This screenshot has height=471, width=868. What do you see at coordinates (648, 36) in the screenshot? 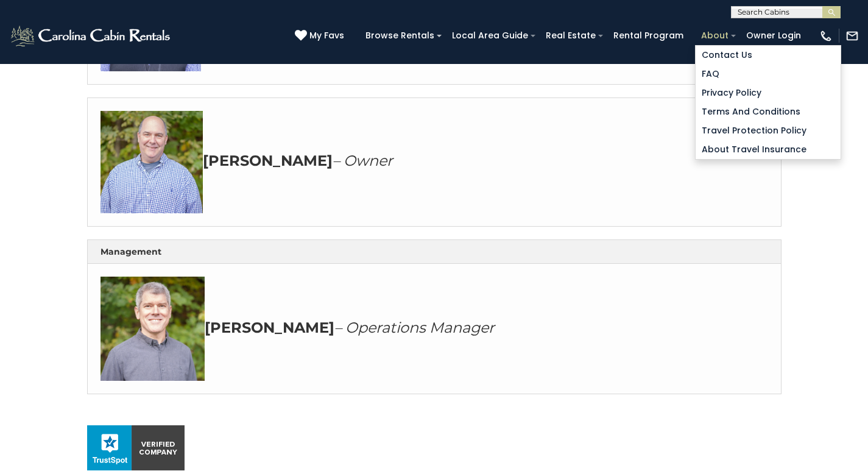
I see `a: Rental Program` at bounding box center [648, 36].